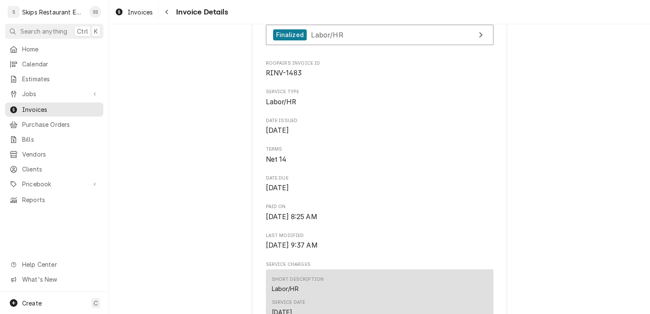  Describe the element at coordinates (60, 169) in the screenshot. I see `span: Clients` at that location.